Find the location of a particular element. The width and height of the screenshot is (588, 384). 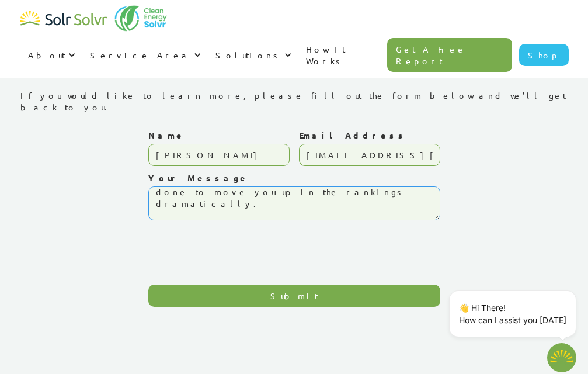

label: Name is located at coordinates (219, 135).